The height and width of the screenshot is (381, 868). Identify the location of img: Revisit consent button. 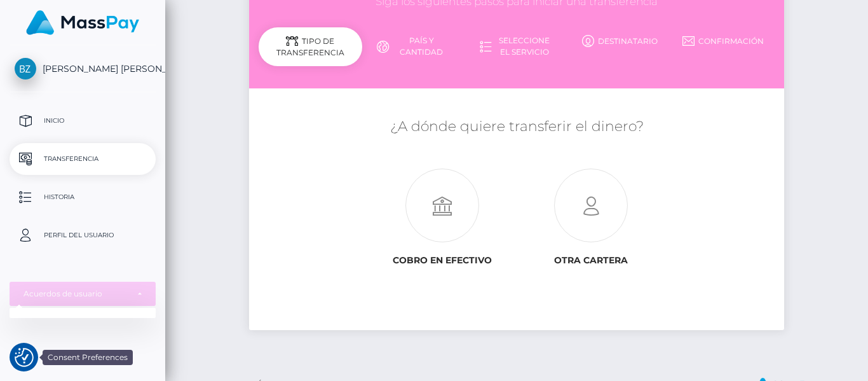
(24, 357).